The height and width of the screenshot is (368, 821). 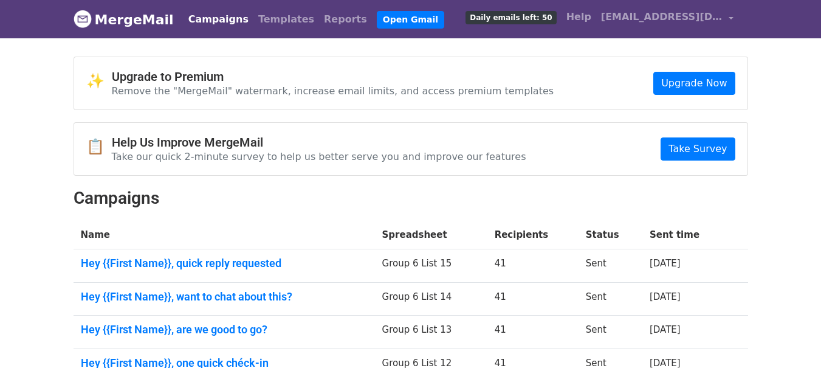 What do you see at coordinates (431, 332) in the screenshot?
I see `td: Group 6 List 13` at bounding box center [431, 332].